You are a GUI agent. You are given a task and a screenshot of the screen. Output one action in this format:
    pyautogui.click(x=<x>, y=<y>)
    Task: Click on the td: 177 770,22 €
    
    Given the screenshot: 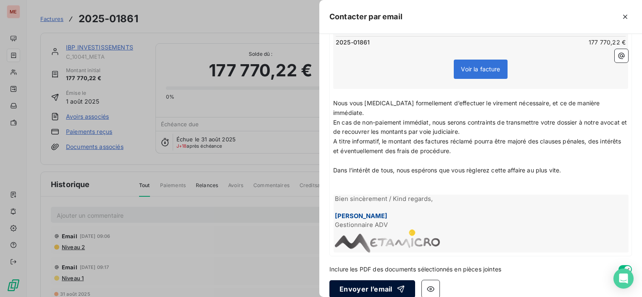 What is the action you would take?
    pyautogui.click(x=553, y=42)
    